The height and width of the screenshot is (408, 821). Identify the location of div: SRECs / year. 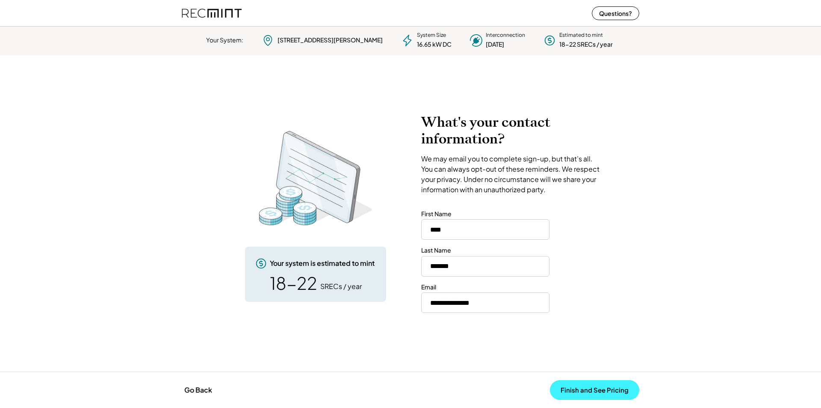
(341, 286).